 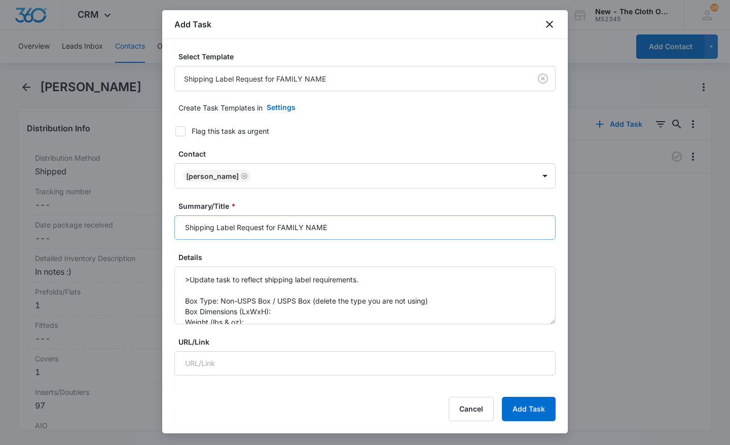 I want to click on p: Create Task Templates in, so click(x=220, y=107).